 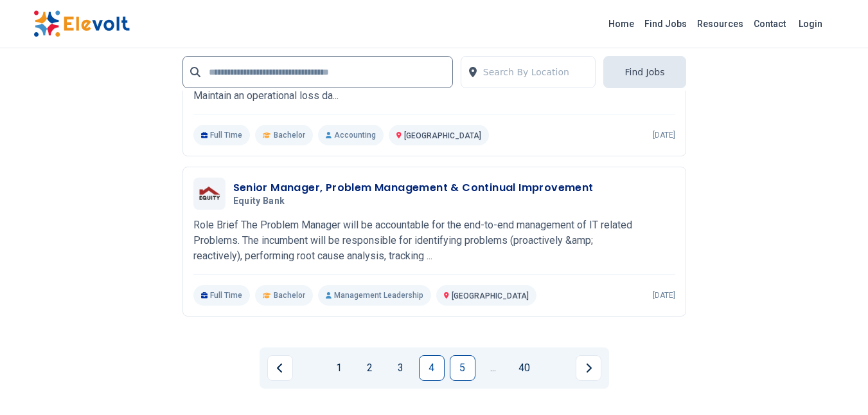 I want to click on a: Home, so click(x=621, y=24).